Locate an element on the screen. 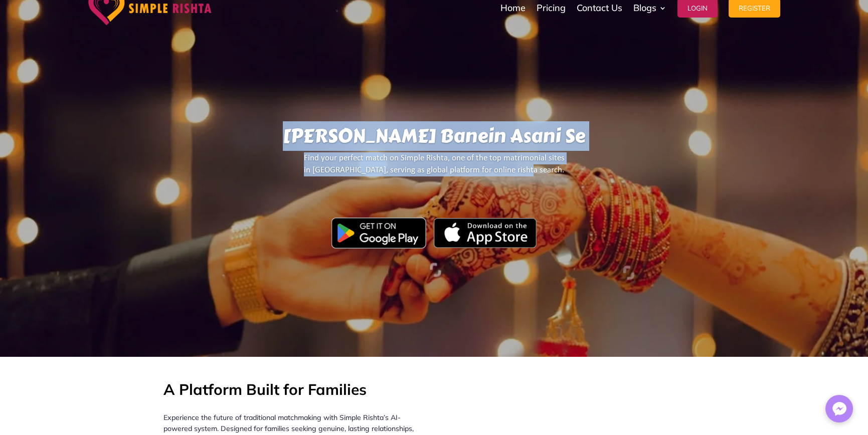 This screenshot has height=435, width=868. strong: A Platform Built for Families is located at coordinates (265, 390).